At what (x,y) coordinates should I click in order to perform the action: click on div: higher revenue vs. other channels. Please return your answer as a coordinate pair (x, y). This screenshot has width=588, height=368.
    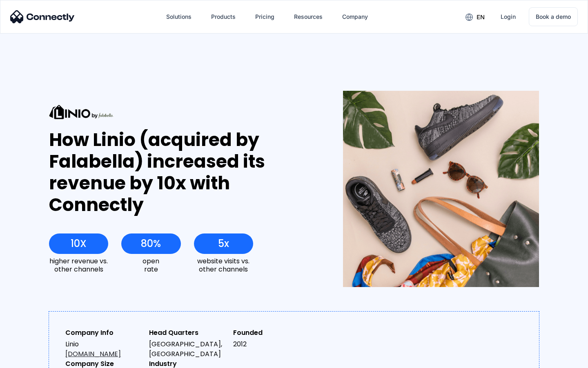
    Looking at the image, I should click on (79, 265).